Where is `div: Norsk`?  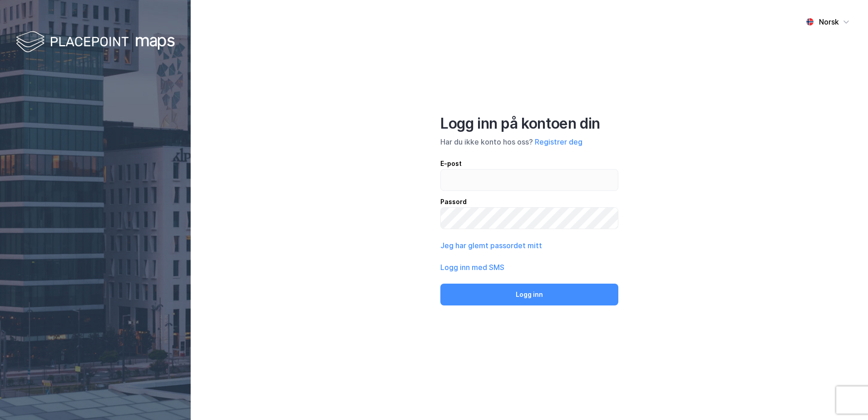
div: Norsk is located at coordinates (829, 22).